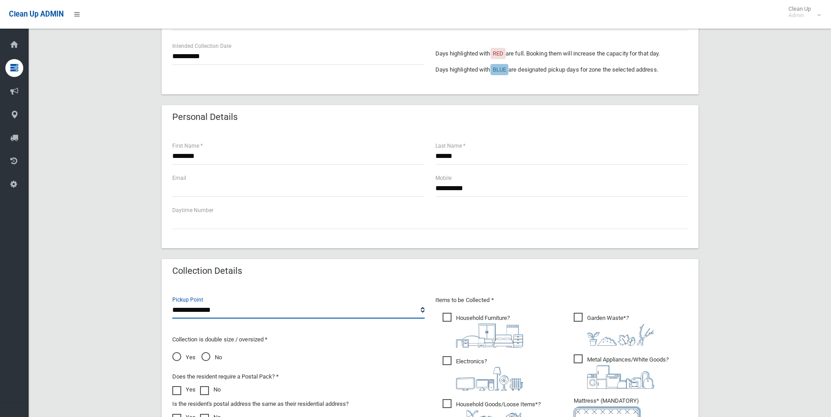  I want to click on span: BLUE, so click(499, 69).